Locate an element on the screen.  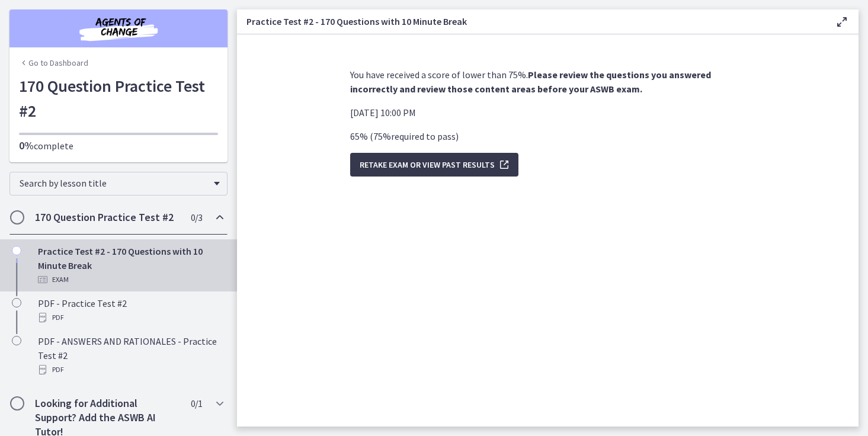
span: 0 / 1 is located at coordinates (196, 403).